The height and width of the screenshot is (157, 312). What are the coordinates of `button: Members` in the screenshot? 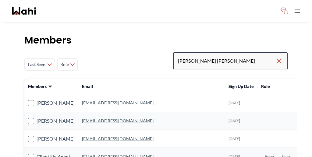 It's located at (40, 86).